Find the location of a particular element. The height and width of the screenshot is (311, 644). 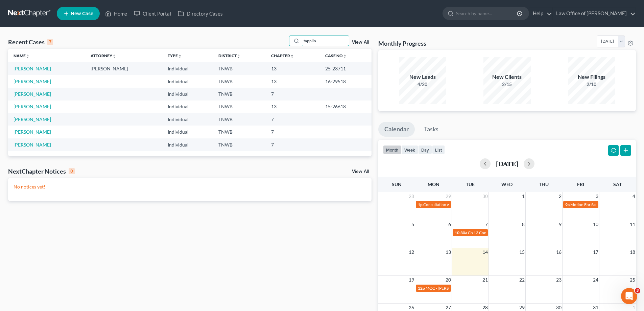

span: 11 is located at coordinates (632, 225).